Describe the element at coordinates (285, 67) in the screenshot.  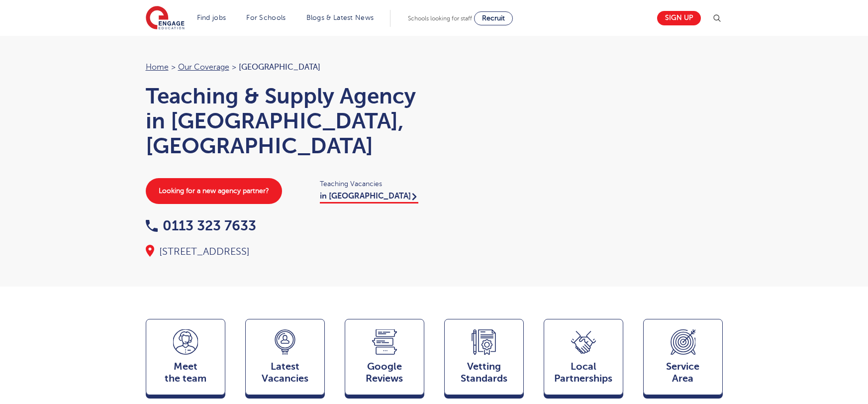
I see `nav: breadcrumb` at that location.